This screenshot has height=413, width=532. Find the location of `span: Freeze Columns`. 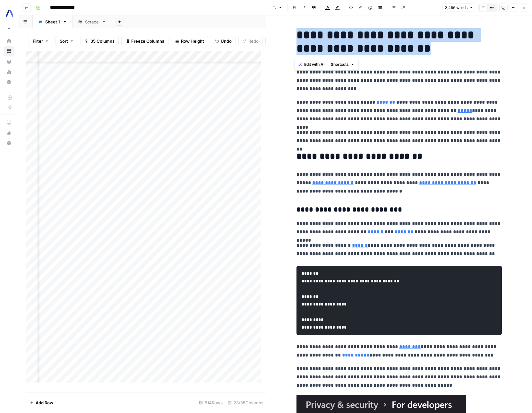

span: Freeze Columns is located at coordinates (147, 41).